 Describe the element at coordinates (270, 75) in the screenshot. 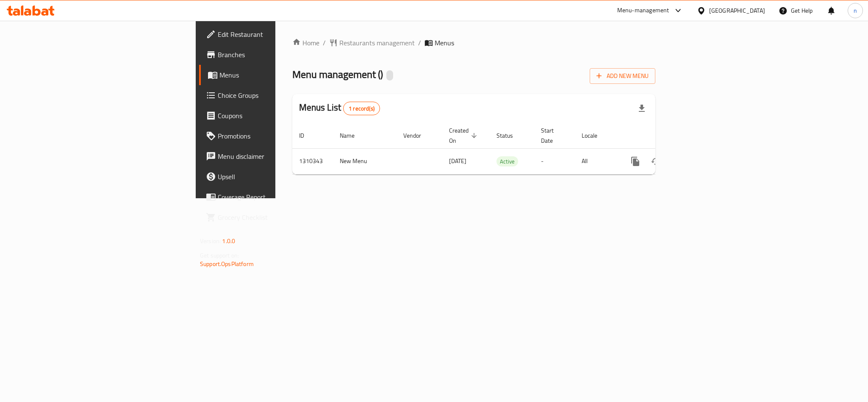

I see `a: Menus` at that location.